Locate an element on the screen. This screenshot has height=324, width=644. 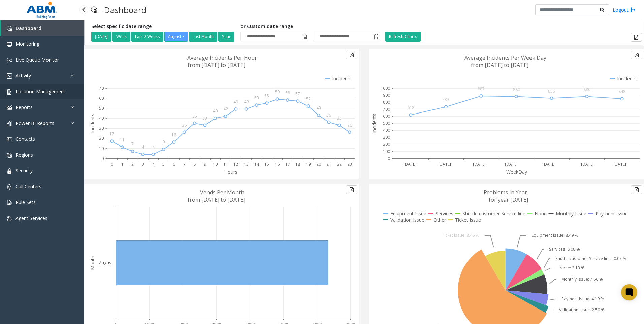
text: 49 is located at coordinates (247, 101).